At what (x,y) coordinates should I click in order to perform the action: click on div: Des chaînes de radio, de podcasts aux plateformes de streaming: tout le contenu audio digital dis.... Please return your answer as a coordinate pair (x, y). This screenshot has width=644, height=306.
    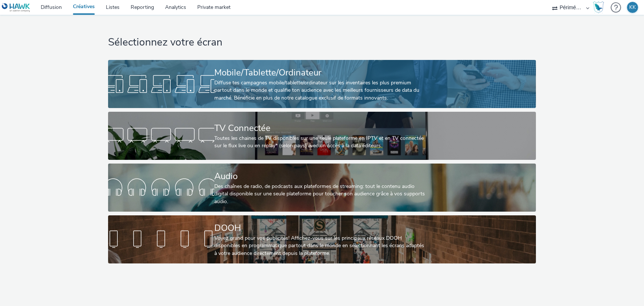
    Looking at the image, I should click on (320, 194).